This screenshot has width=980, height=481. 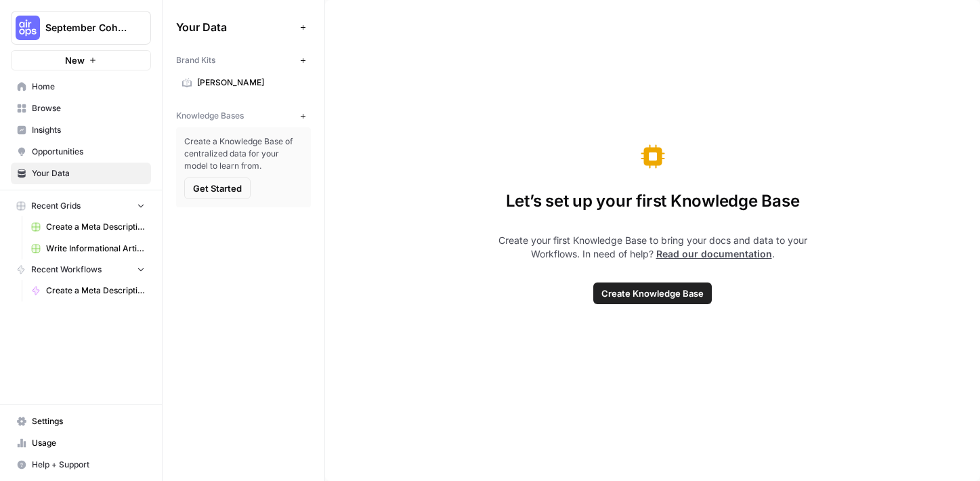 I want to click on span: Write Informational Article, so click(x=96, y=249).